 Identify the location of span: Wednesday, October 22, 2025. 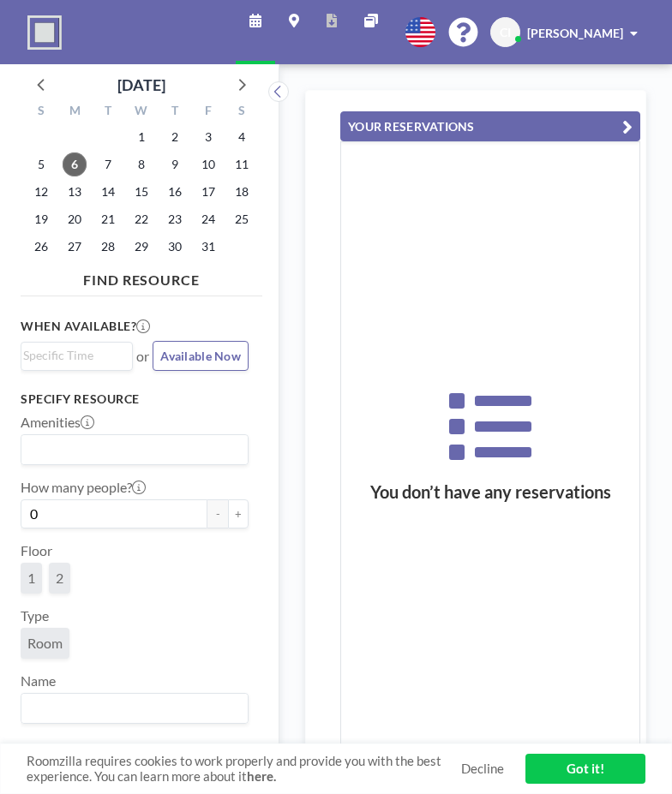
(142, 219).